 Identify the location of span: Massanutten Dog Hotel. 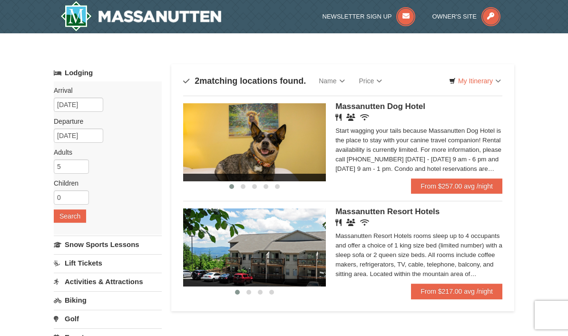
(380, 106).